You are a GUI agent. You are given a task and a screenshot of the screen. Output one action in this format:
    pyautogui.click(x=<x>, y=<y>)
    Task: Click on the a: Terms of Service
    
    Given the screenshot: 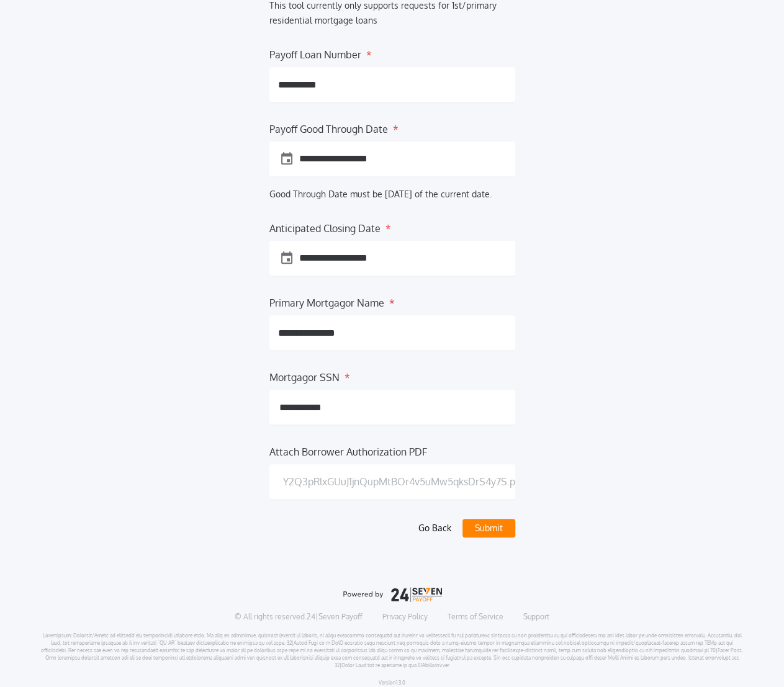 What is the action you would take?
    pyautogui.click(x=476, y=616)
    